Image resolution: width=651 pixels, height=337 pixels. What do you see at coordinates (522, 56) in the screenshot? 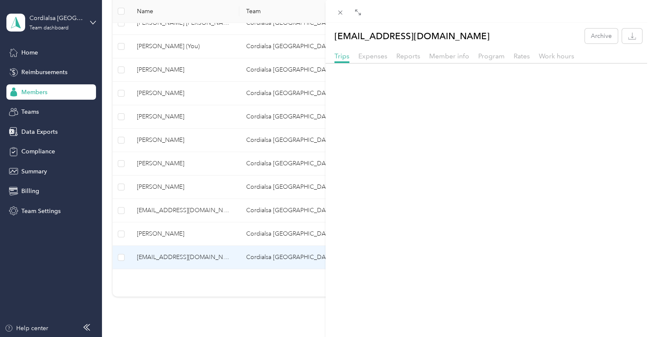
I see `span: Rates` at bounding box center [522, 56].